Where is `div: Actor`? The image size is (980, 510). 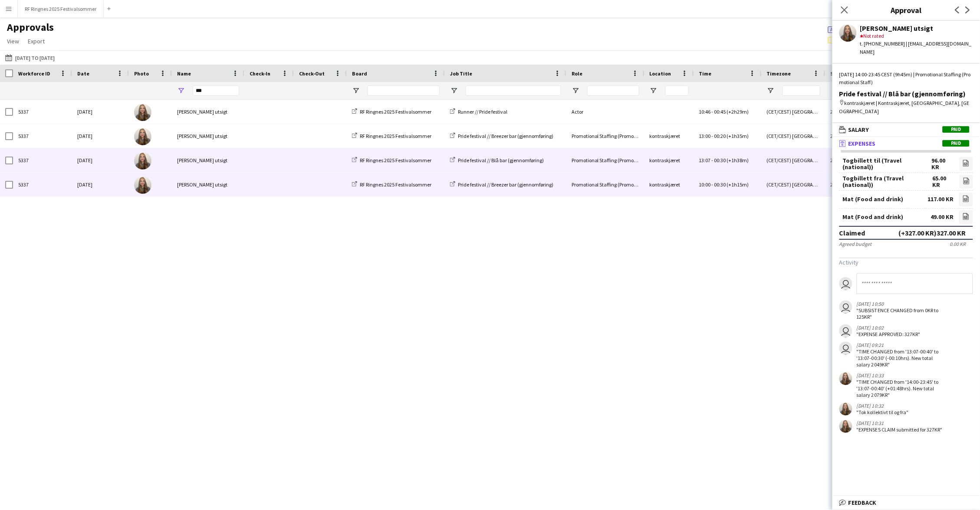
div: Actor is located at coordinates (606, 111).